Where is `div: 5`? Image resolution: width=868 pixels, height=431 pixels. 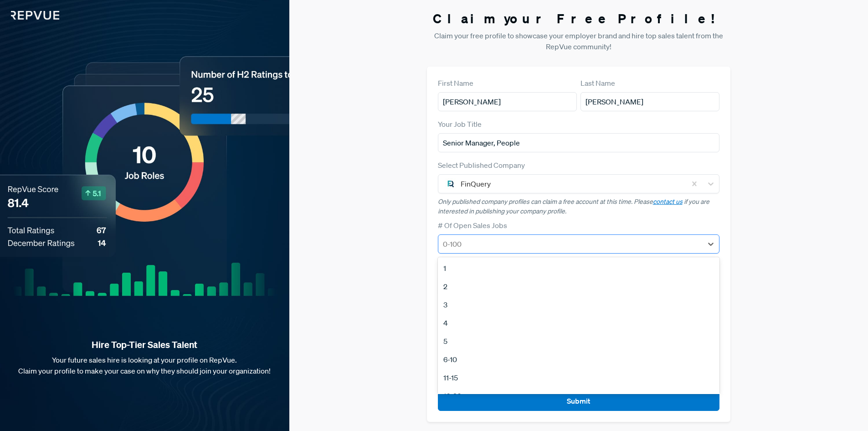
div: 5 is located at coordinates (579, 341).